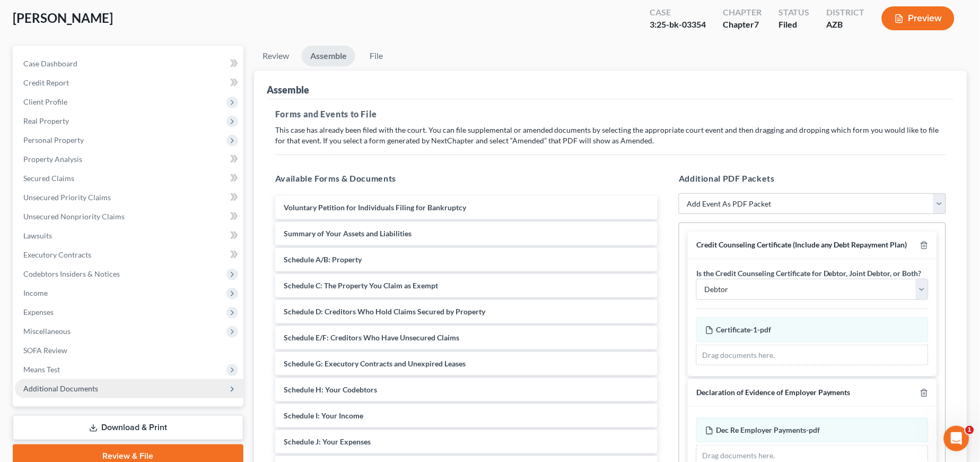 This screenshot has width=980, height=462. I want to click on button: Preview, so click(918, 18).